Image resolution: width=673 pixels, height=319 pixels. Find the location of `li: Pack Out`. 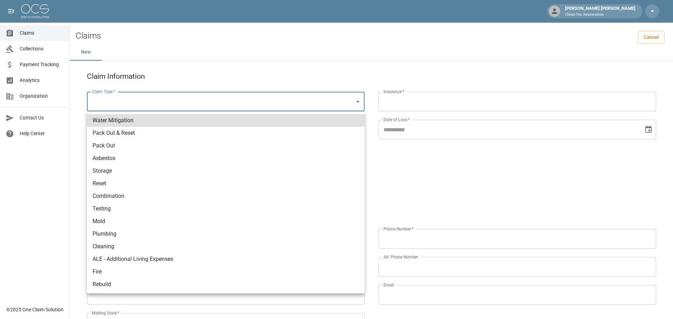

li: Pack Out is located at coordinates (226, 146).